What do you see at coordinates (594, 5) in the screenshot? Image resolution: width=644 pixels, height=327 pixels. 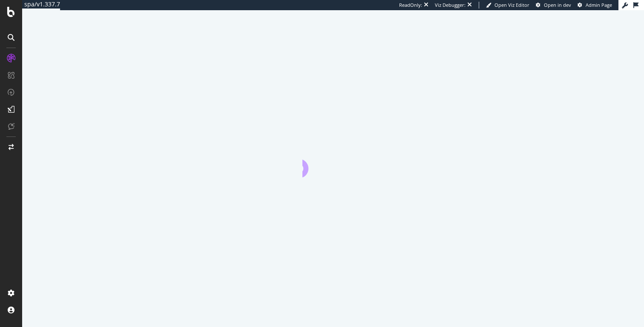 I see `a: Admin Page` at bounding box center [594, 5].